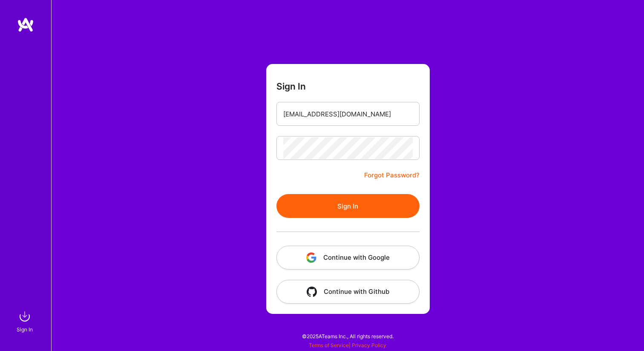 The image size is (644, 351). What do you see at coordinates (329, 345) in the screenshot?
I see `a: Terms of Service` at bounding box center [329, 345].